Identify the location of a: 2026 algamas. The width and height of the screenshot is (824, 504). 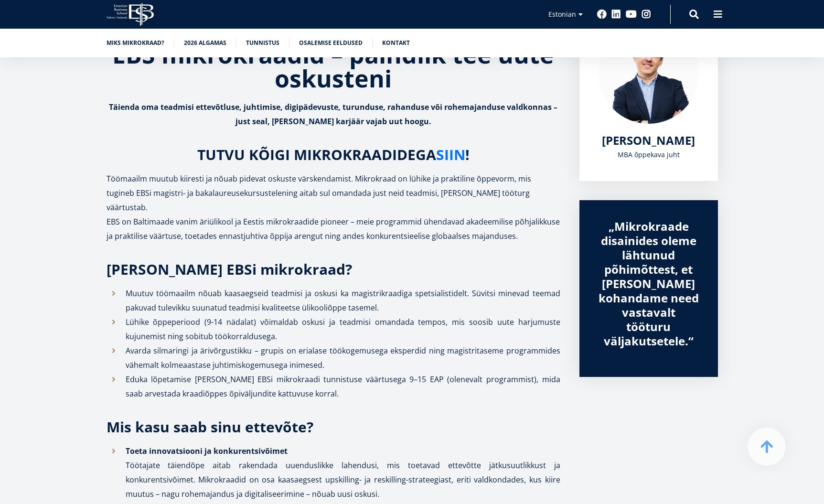
(205, 43).